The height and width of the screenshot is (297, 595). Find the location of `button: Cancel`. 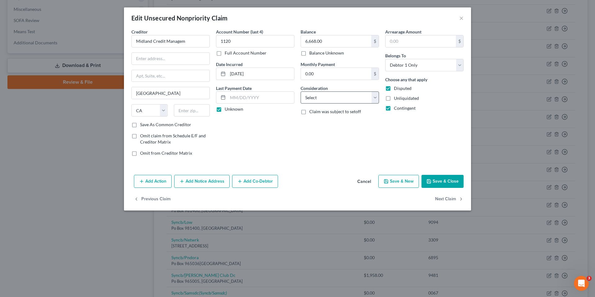

button: Cancel is located at coordinates (364, 181).